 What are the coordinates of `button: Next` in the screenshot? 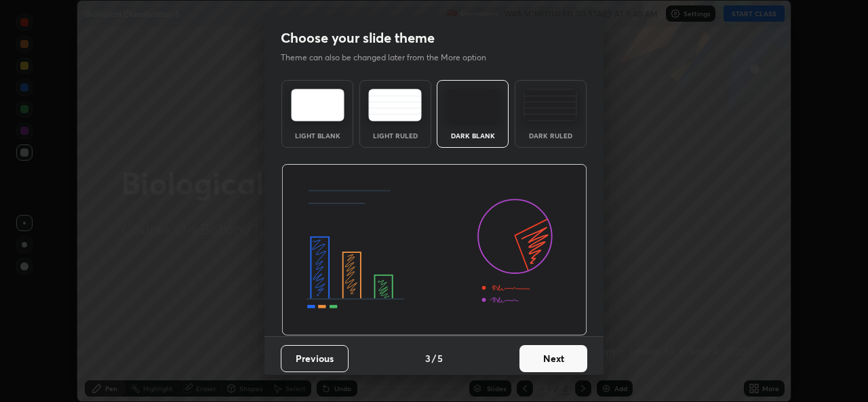 It's located at (553, 358).